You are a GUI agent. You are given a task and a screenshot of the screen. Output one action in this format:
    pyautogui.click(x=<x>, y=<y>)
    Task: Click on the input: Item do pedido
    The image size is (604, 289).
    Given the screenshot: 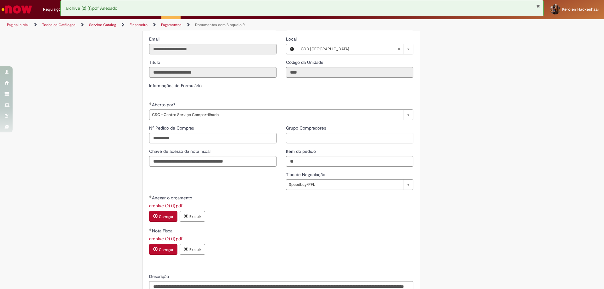 What is the action you would take?
    pyautogui.click(x=350, y=161)
    